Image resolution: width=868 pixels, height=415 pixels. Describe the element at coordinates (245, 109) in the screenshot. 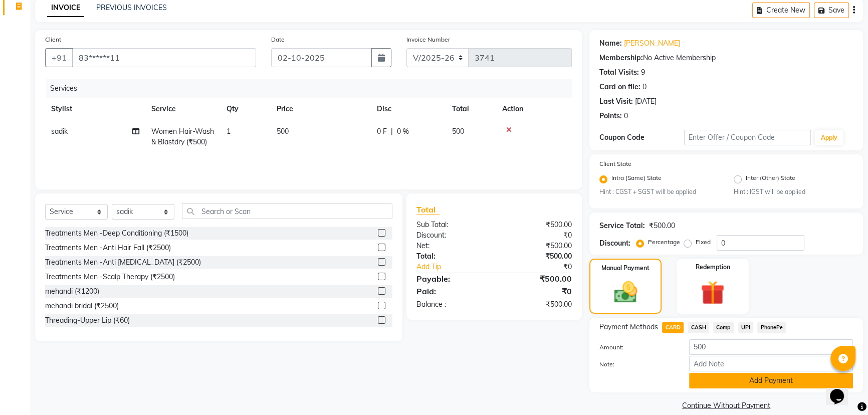

I see `th: Qty` at that location.